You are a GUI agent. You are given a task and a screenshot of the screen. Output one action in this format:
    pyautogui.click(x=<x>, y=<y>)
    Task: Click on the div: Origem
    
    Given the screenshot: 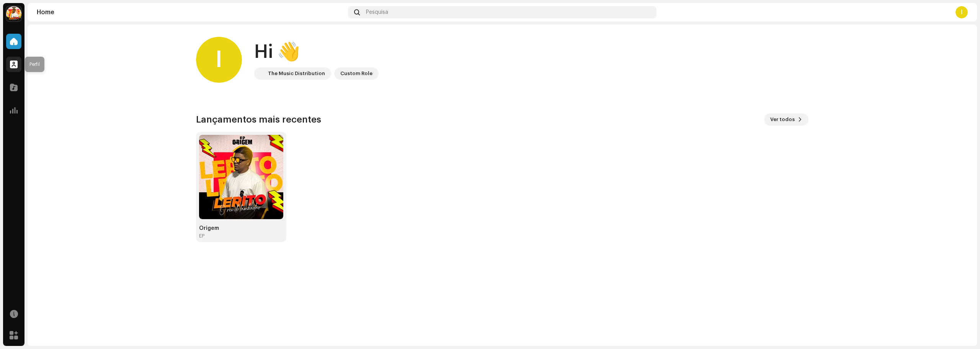 What is the action you would take?
    pyautogui.click(x=241, y=228)
    